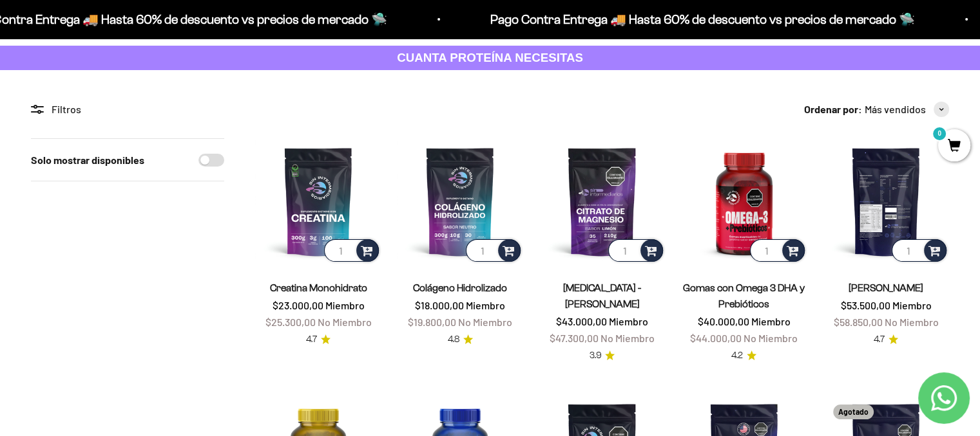 The width and height of the screenshot is (980, 436). What do you see at coordinates (865, 305) in the screenshot?
I see `span: $53.500,00` at bounding box center [865, 305].